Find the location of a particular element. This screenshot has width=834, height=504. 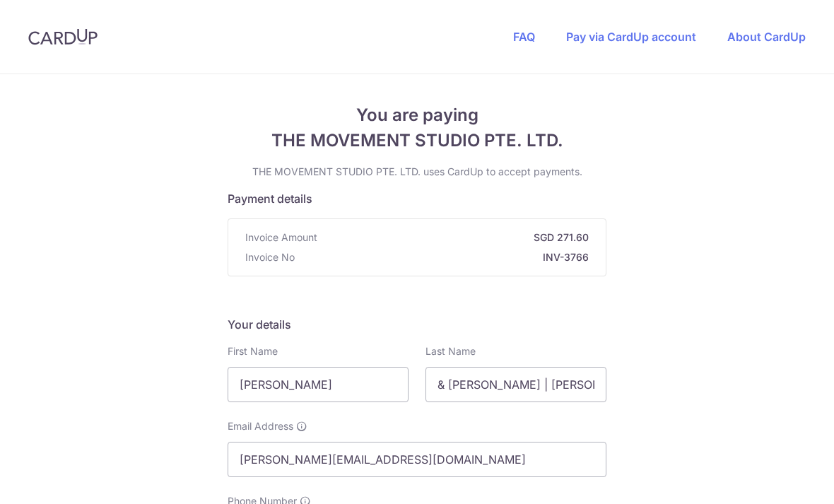

h5: Payment details is located at coordinates (417, 199).